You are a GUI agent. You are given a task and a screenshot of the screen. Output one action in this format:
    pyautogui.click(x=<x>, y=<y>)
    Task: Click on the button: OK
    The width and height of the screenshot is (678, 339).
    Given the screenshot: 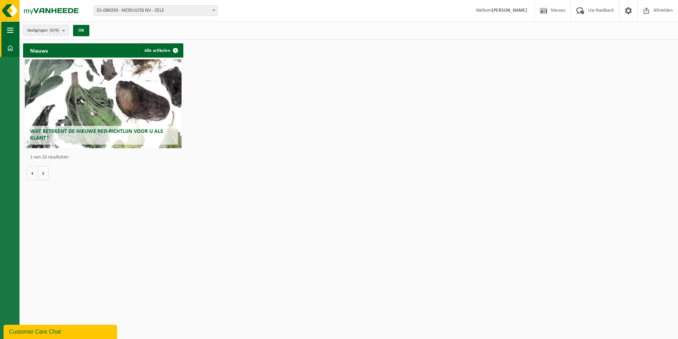 What is the action you would take?
    pyautogui.click(x=81, y=31)
    